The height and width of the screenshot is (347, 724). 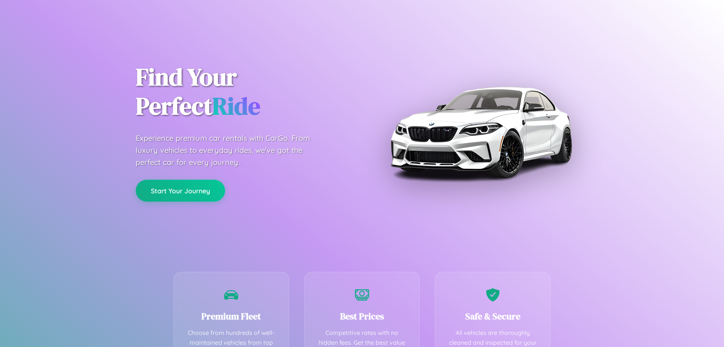 I want to click on h3: Safe & Secure, so click(x=493, y=316).